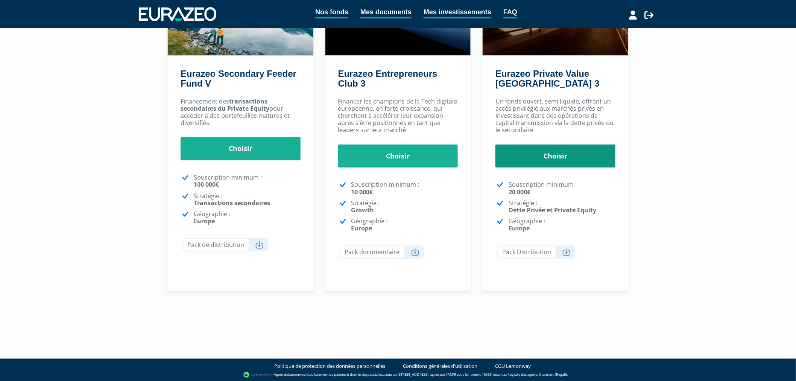  I want to click on strong: Transactions secondaires, so click(232, 203).